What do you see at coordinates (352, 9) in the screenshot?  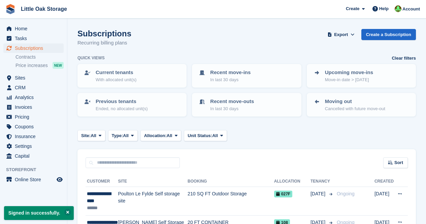 I see `span: Create` at bounding box center [352, 9].